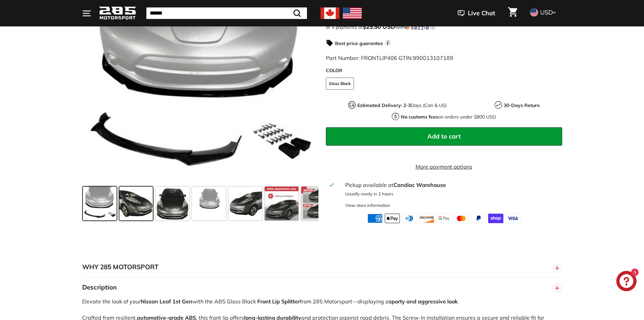  Describe the element at coordinates (368, 205) in the screenshot. I see `div: View store information` at that location.